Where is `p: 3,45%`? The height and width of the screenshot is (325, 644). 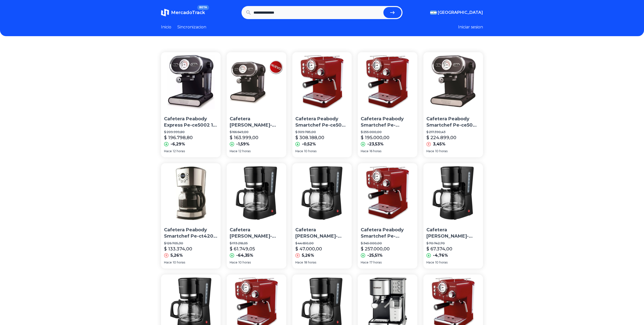
p: 3,45% is located at coordinates (439, 144).